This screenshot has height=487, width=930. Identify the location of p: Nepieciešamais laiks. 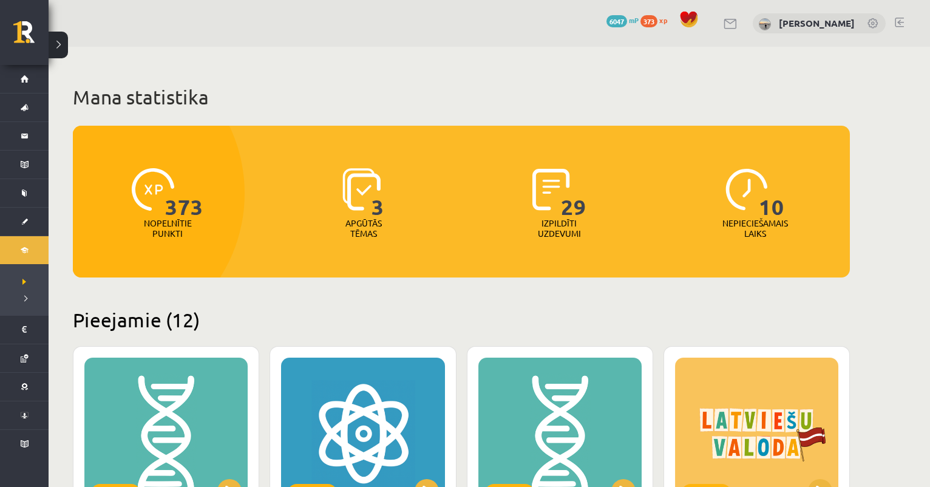
(755, 228).